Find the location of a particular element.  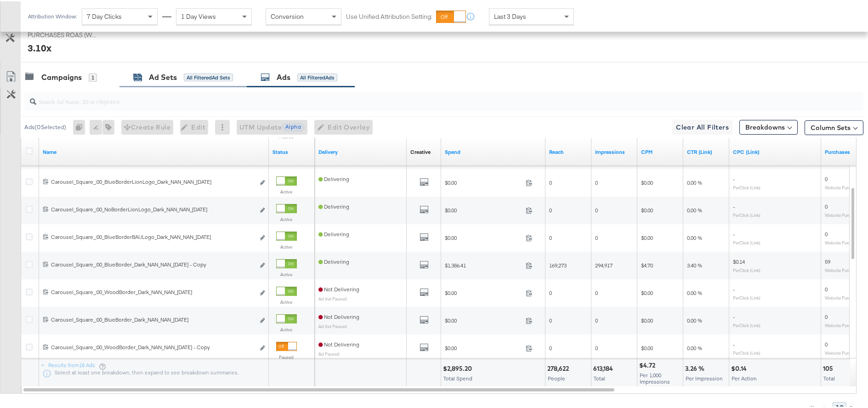

span: Per 1,000 Impressions is located at coordinates (654, 377).